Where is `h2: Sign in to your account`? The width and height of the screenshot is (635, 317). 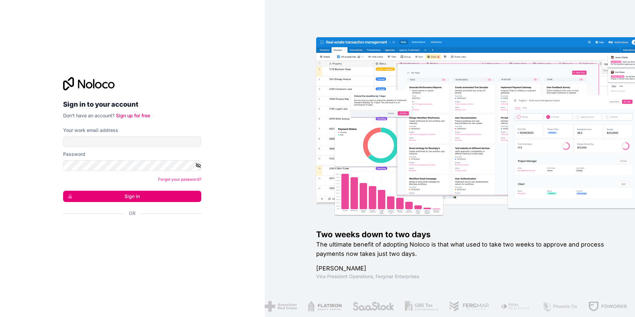 h2: Sign in to your account is located at coordinates (132, 104).